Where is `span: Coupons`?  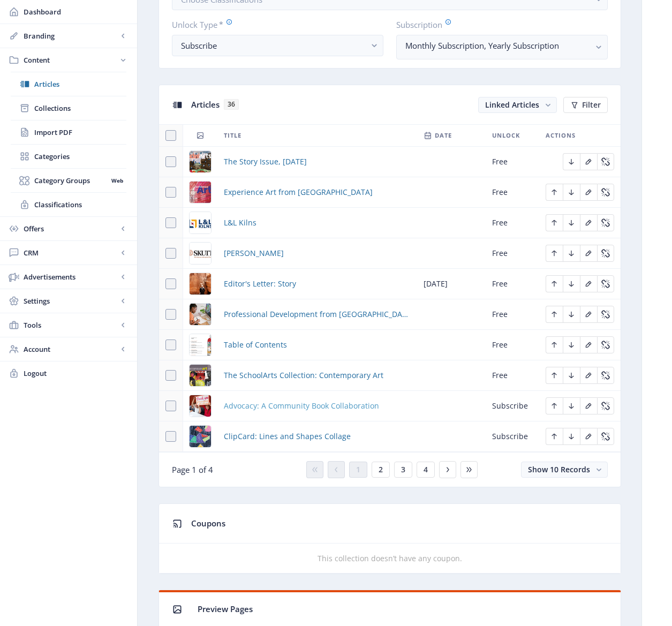 span: Coupons is located at coordinates (209, 523).